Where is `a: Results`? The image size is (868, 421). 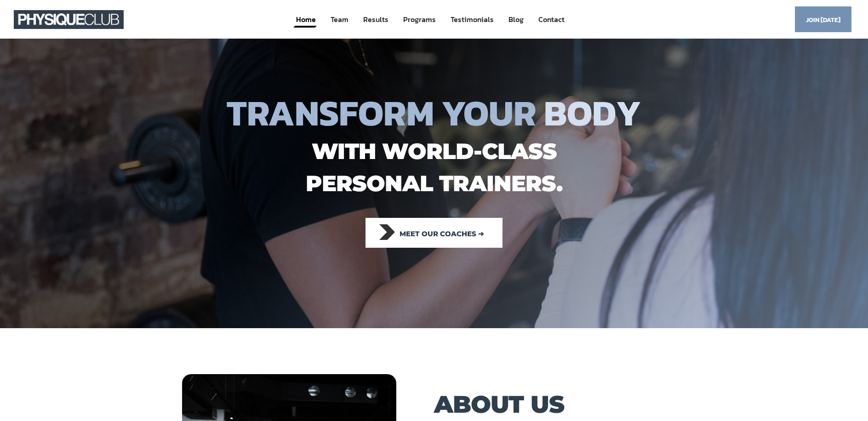 a: Results is located at coordinates (375, 19).